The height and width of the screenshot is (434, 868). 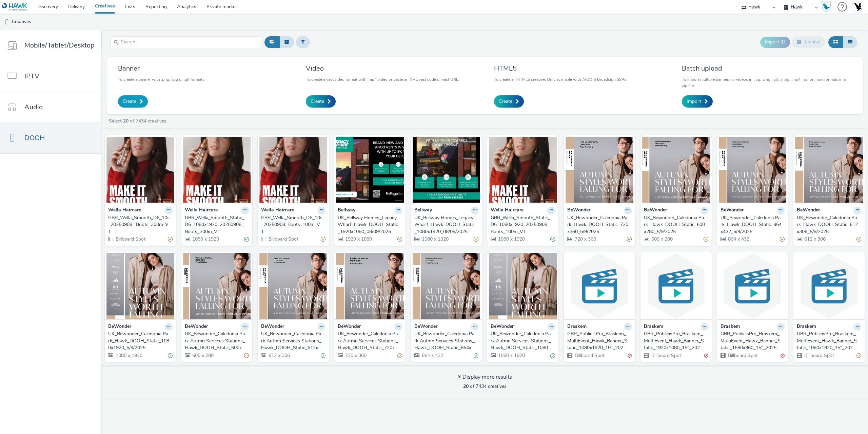 What do you see at coordinates (293, 170) in the screenshot?
I see `img: GBR_Wella_Smooth_D6_10s_20250908; Boots_100m_V1 visual` at bounding box center [293, 170].